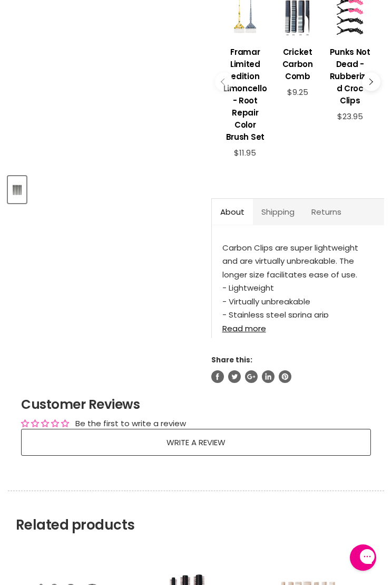  Describe the element at coordinates (245, 95) in the screenshot. I see `h3: Framar Limited edition Limoncello - Root Repair Color Brush Set` at that location.